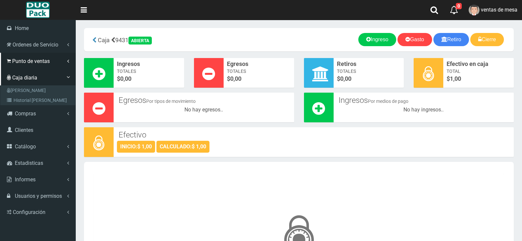 The width and height of the screenshot is (522, 241). What do you see at coordinates (136, 147) in the screenshot?
I see `div: INICIO:` at bounding box center [136, 147].